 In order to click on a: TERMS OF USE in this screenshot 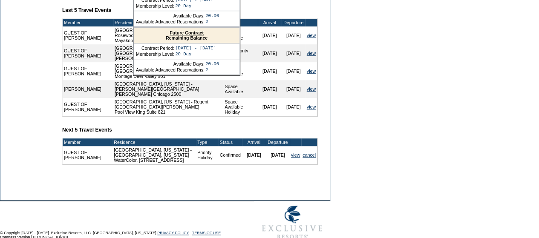, I will do `click(206, 233)`.